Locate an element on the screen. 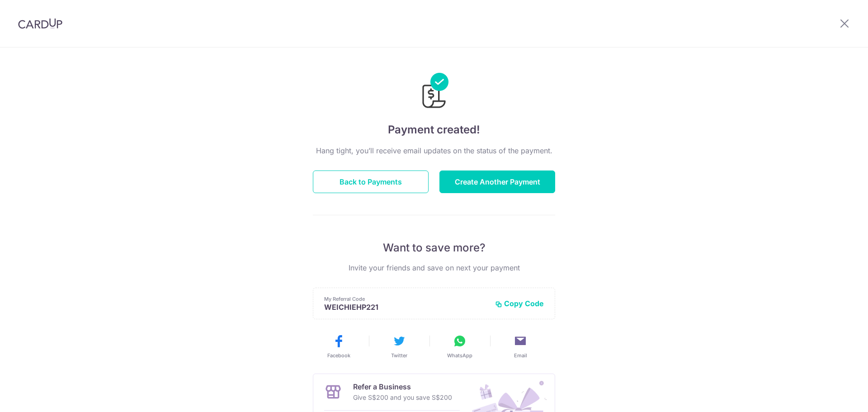 The image size is (868, 412). button: Copy Code is located at coordinates (519, 303).